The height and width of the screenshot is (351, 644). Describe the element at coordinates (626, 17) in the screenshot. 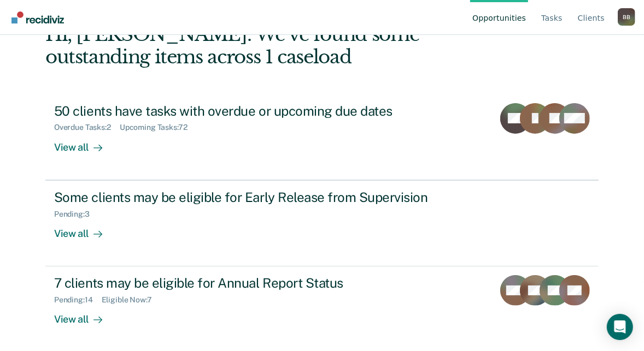

I see `div: B B` at that location.